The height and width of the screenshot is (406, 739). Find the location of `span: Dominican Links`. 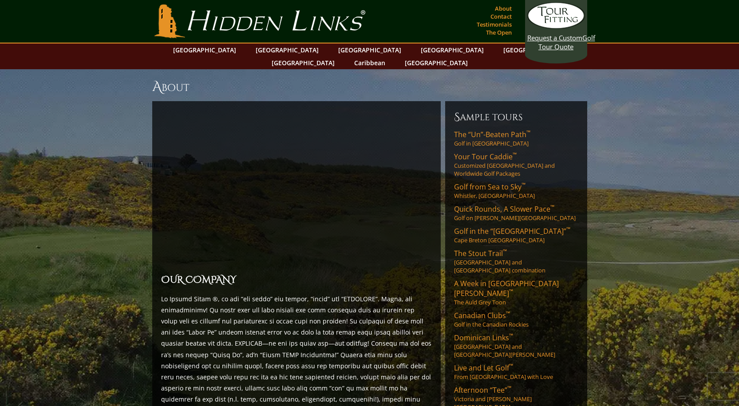

span: Dominican Links is located at coordinates (483, 338).